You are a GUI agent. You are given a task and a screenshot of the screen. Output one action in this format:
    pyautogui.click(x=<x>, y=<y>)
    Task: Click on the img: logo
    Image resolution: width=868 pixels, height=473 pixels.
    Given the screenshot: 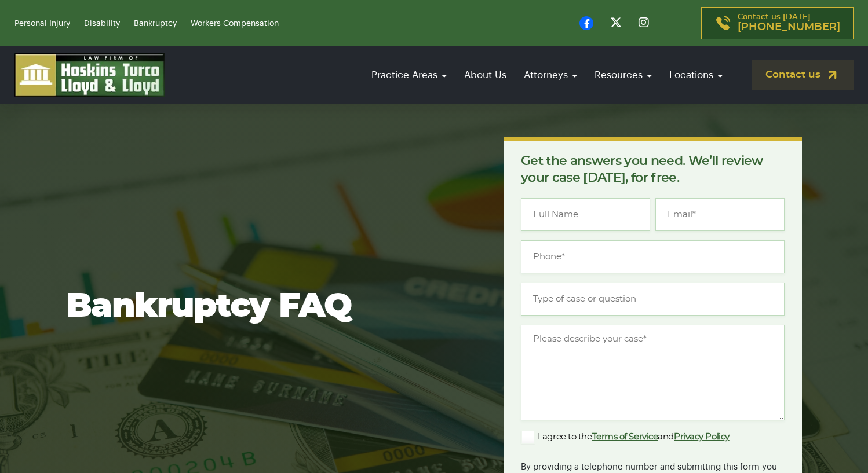 What is the action you would take?
    pyautogui.click(x=90, y=75)
    